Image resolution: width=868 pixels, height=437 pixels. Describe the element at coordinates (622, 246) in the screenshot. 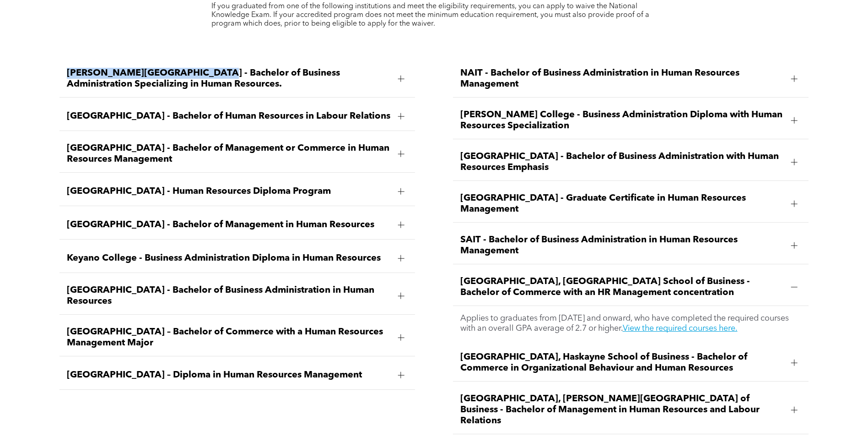

I see `span: SAIT - Bachelor of Business Administration in Human Resources Management` at that location.